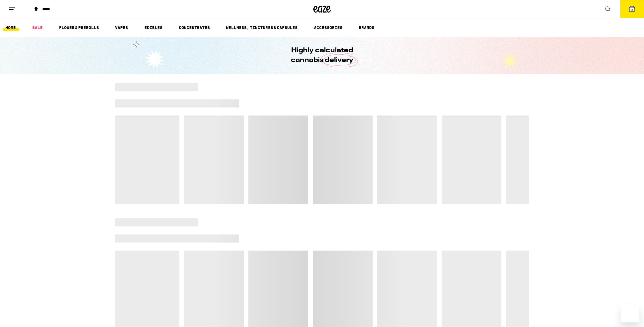 Image resolution: width=644 pixels, height=327 pixels. What do you see at coordinates (153, 28) in the screenshot?
I see `a: EDIBLES` at bounding box center [153, 28].